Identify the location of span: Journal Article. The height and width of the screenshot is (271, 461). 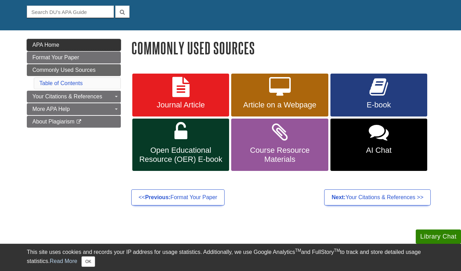
(181, 105).